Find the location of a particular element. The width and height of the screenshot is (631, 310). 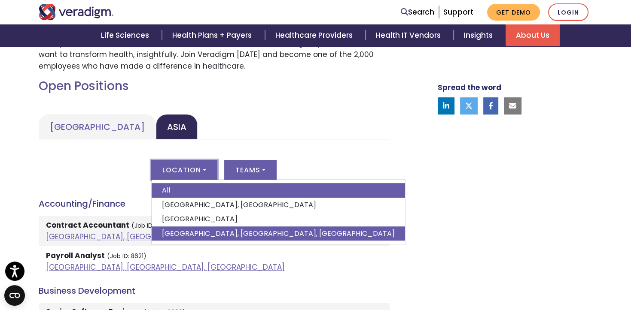

a: Veradigm logo is located at coordinates (76, 12).